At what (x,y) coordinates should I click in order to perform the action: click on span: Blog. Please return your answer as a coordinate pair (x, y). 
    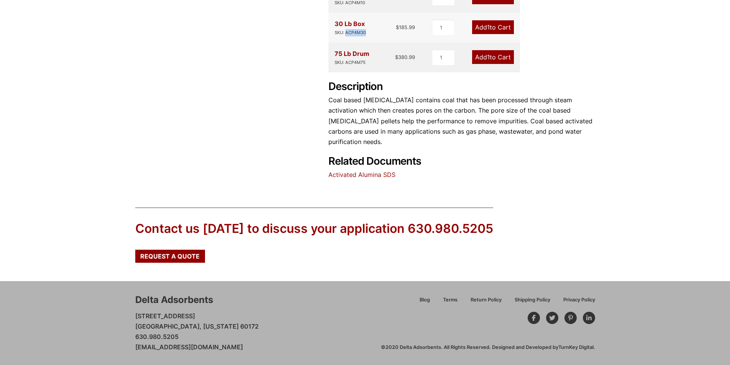
    Looking at the image, I should click on (425, 300).